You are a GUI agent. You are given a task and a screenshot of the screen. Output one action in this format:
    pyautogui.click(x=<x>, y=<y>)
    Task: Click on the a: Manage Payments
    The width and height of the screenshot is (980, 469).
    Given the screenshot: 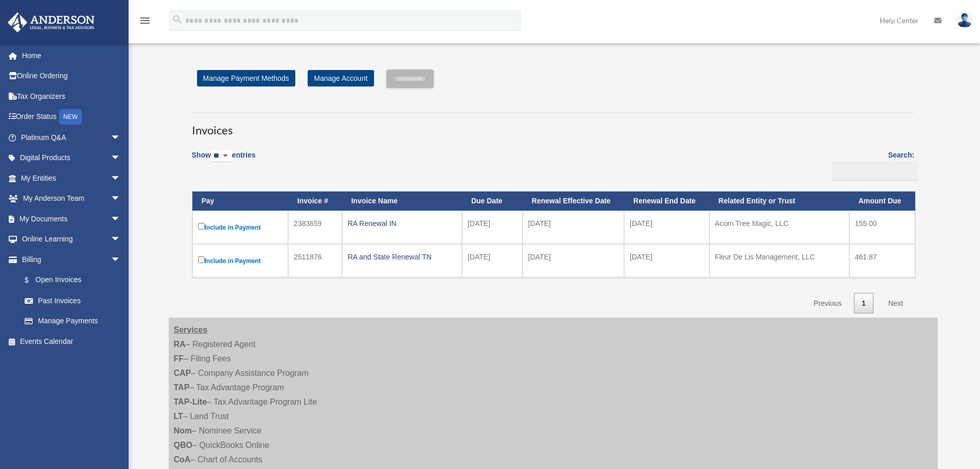 What is the action you would take?
    pyautogui.click(x=72, y=321)
    